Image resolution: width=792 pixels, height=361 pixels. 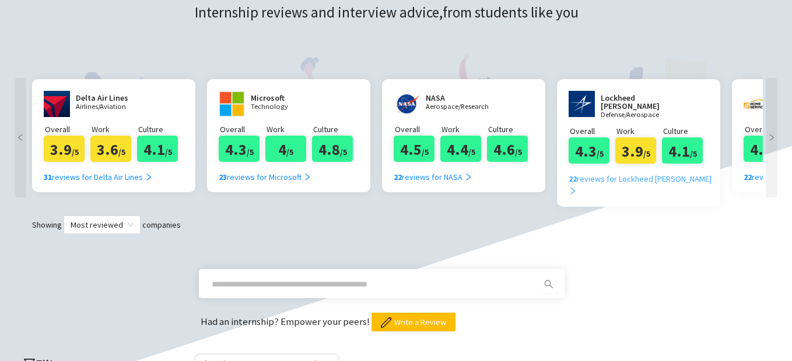 What do you see at coordinates (111, 107) in the screenshot?
I see `p: Airlines/Aviation` at bounding box center [111, 107].